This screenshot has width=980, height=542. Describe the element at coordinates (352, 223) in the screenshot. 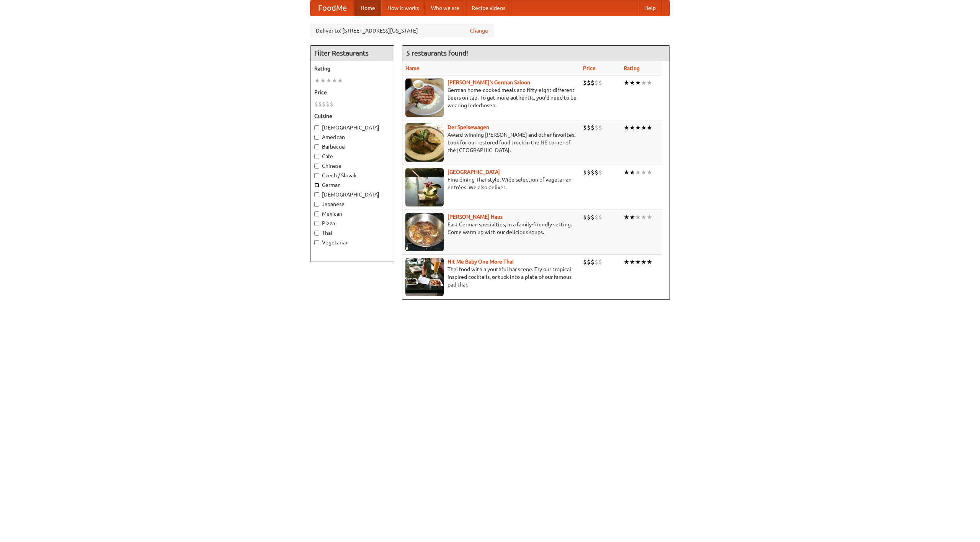

I see `label: Pizza` at that location.